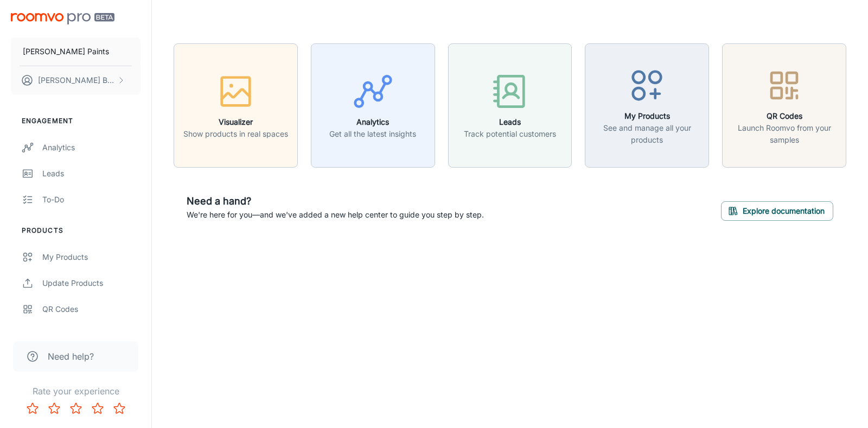 This screenshot has width=868, height=428. Describe the element at coordinates (91, 257) in the screenshot. I see `div: My Products` at that location.